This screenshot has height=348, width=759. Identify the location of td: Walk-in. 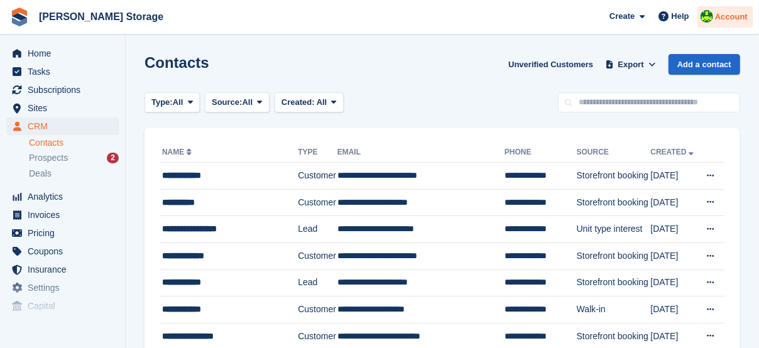
(614, 310).